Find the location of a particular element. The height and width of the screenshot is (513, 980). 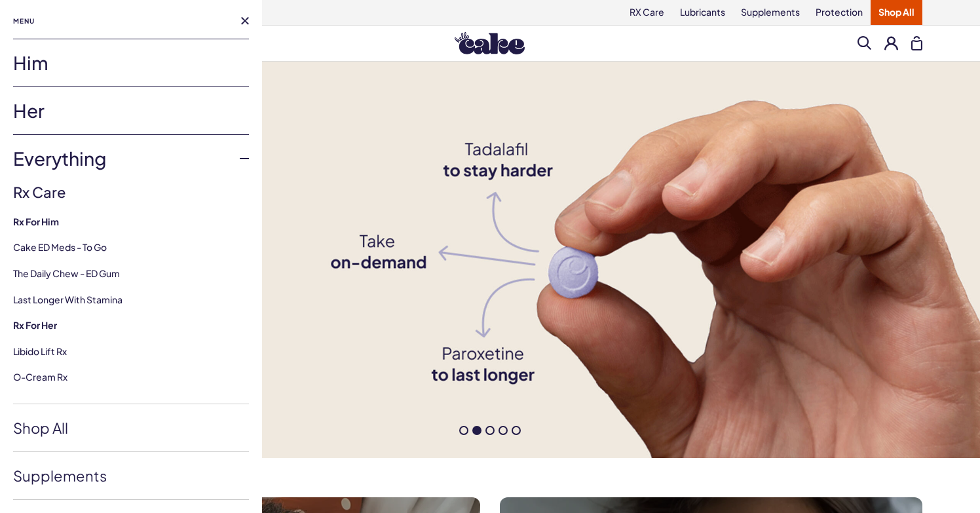

a: Everything is located at coordinates (131, 158).